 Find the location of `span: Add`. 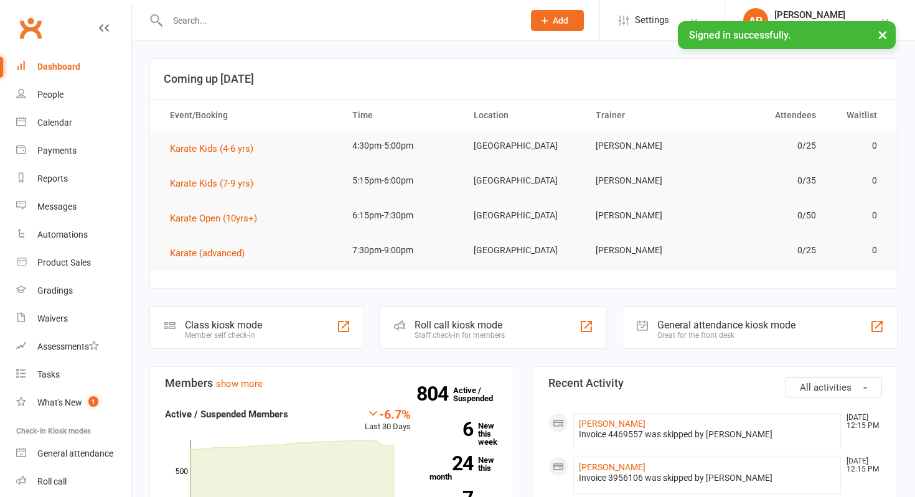

span: Add is located at coordinates (560, 21).